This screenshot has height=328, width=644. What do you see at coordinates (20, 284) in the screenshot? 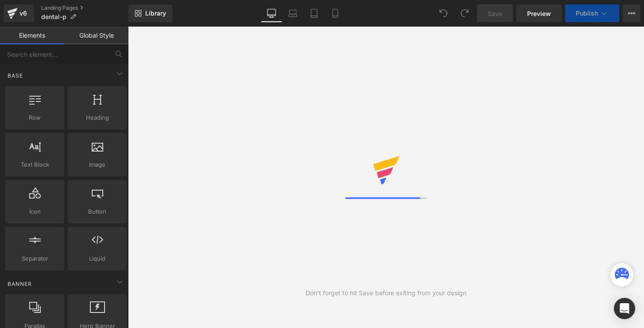
I see `span: Banner` at bounding box center [20, 284].